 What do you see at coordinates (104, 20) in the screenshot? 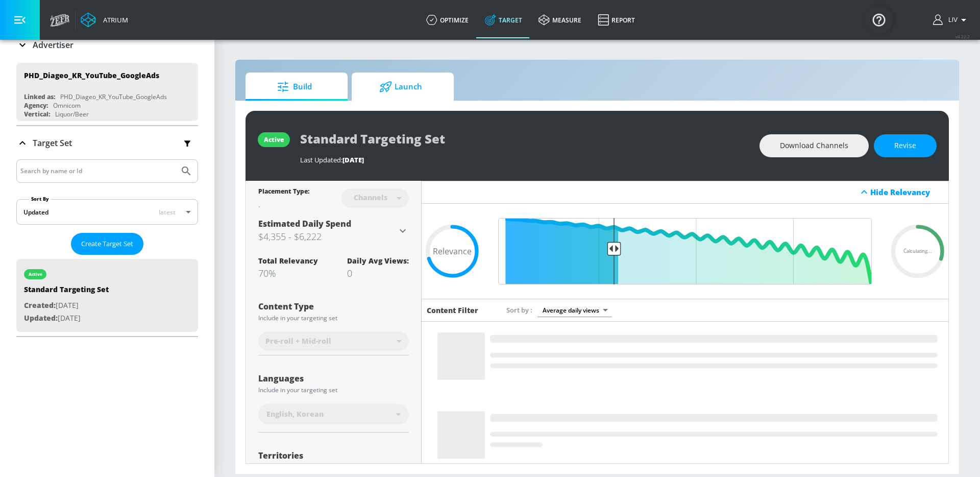
I see `a: Atrium` at bounding box center [104, 20].